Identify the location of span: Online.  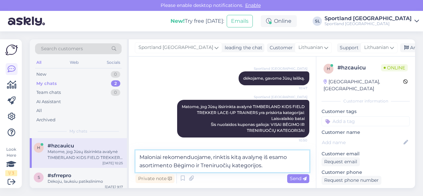
(394, 68).